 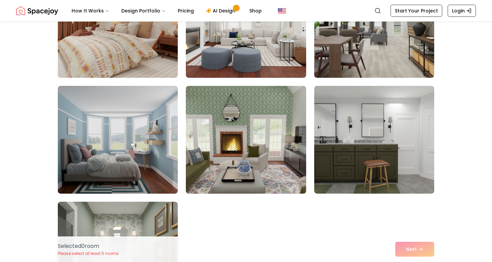 I want to click on img: United States, so click(x=282, y=11).